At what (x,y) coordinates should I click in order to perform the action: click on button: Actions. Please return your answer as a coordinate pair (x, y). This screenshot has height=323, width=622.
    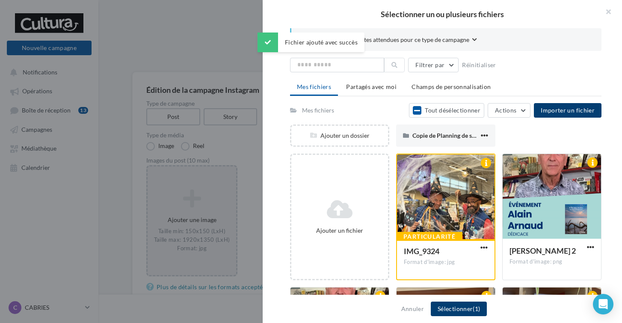
    Looking at the image, I should click on (509, 110).